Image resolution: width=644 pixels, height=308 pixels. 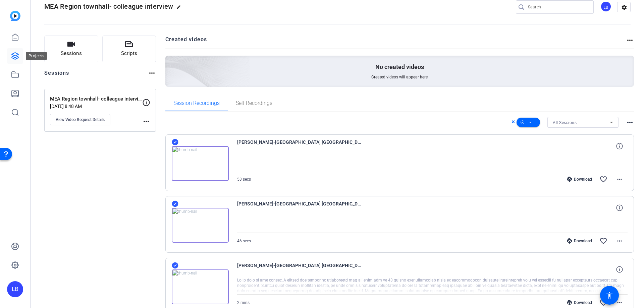 What do you see at coordinates (36, 56) in the screenshot?
I see `div: Projects` at bounding box center [36, 56].